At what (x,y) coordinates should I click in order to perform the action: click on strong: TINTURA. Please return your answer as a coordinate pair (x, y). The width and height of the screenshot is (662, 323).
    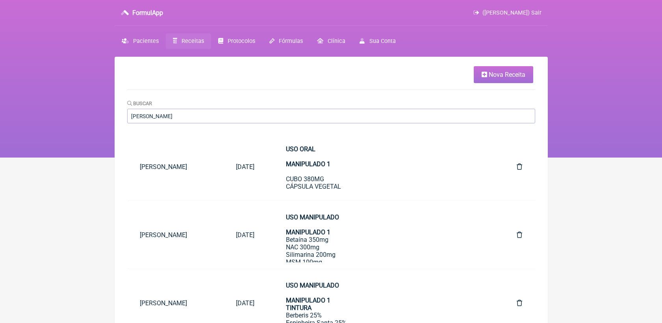
    Looking at the image, I should click on (298, 307).